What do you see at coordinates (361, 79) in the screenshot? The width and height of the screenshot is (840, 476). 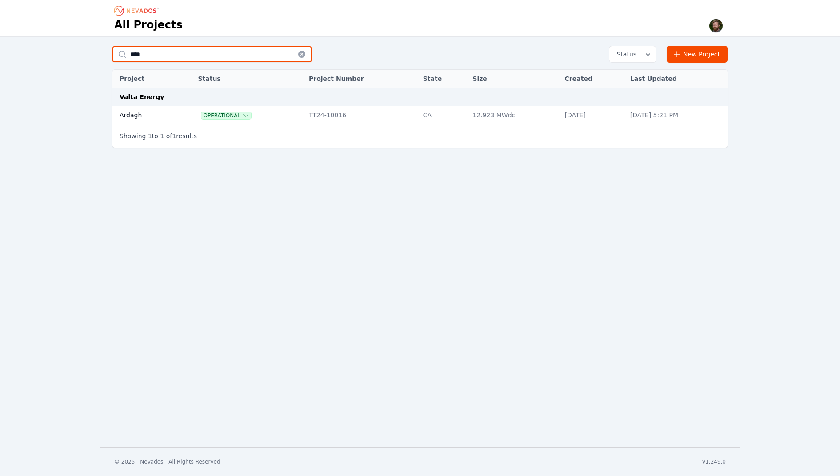 I see `th: Project Number` at bounding box center [361, 79].